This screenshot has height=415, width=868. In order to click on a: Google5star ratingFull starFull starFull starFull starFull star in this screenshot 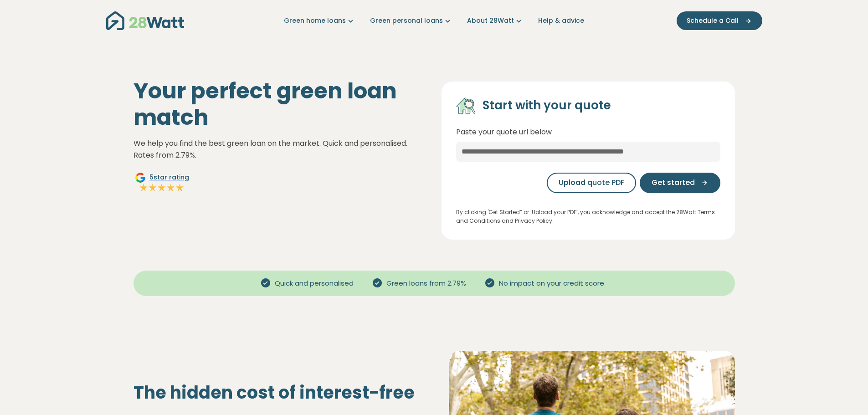, I will do `click(162, 183)`.